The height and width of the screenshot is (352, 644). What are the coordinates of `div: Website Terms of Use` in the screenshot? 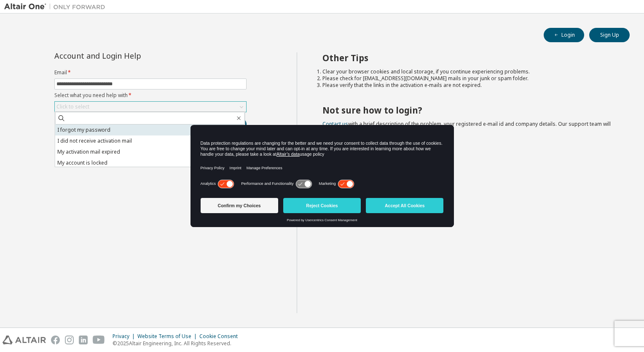 It's located at (168, 337).